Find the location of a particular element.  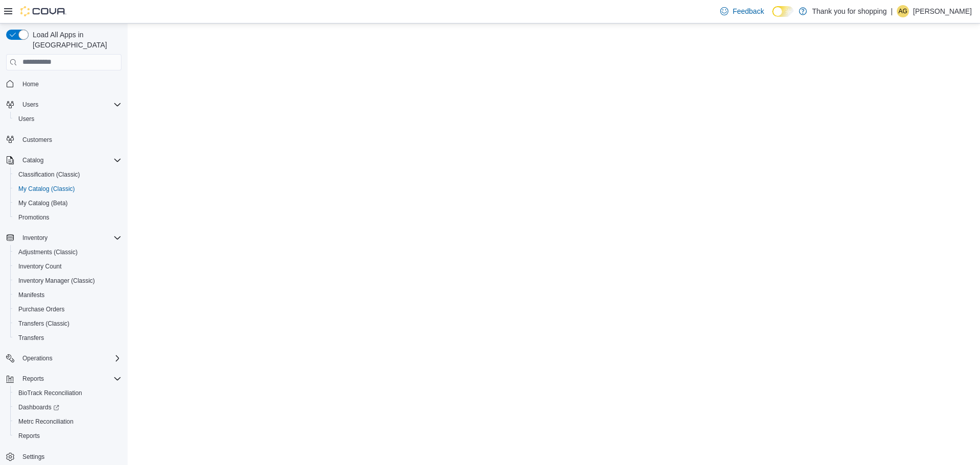

a: Adjustments (Classic) is located at coordinates (48, 252).